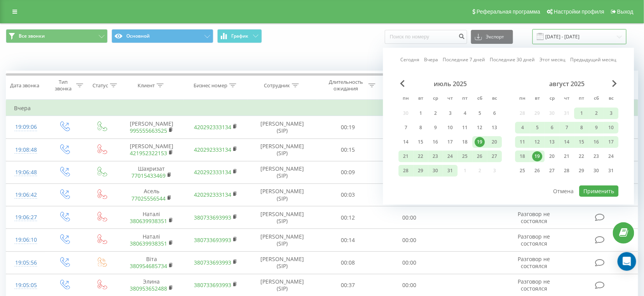 Image resolution: width=644 pixels, height=296 pixels. Describe the element at coordinates (597, 142) in the screenshot. I see `div: 16` at that location.